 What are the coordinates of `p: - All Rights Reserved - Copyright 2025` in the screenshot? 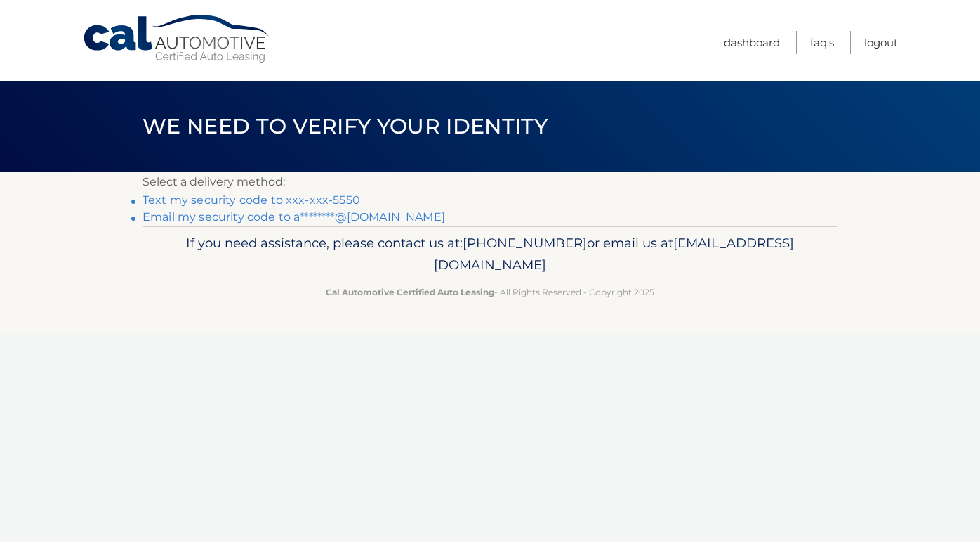 It's located at (490, 292).